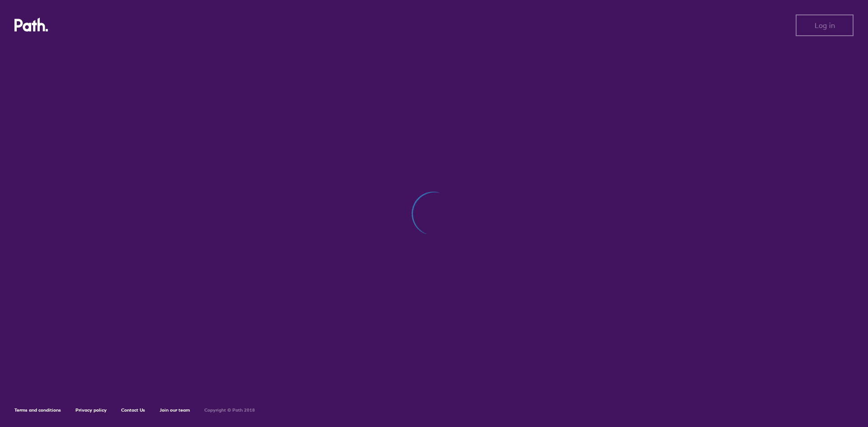 The height and width of the screenshot is (427, 868). What do you see at coordinates (230, 410) in the screenshot?
I see `h6: Copyright © Path 2018` at bounding box center [230, 410].